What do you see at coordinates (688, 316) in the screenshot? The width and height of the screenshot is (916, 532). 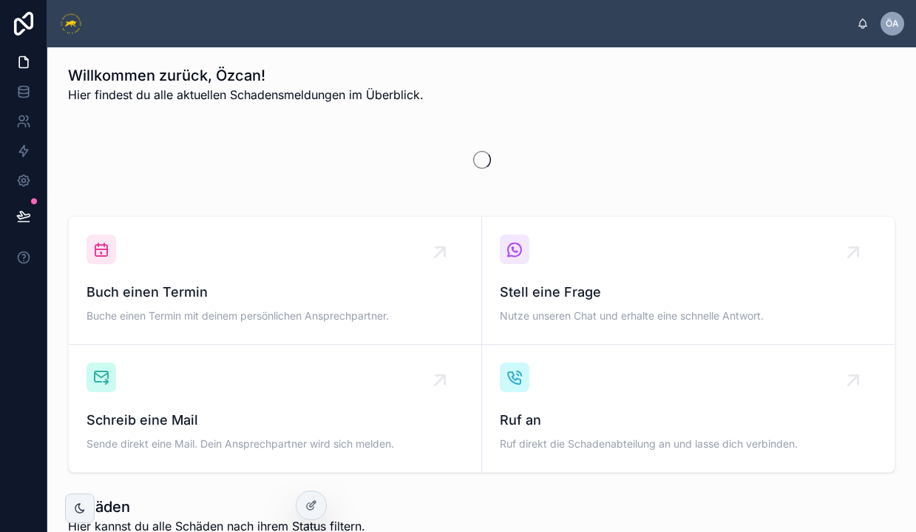 I see `span: Nutze unseren Chat und erhalte eine schnelle Antwort.` at bounding box center [688, 316].